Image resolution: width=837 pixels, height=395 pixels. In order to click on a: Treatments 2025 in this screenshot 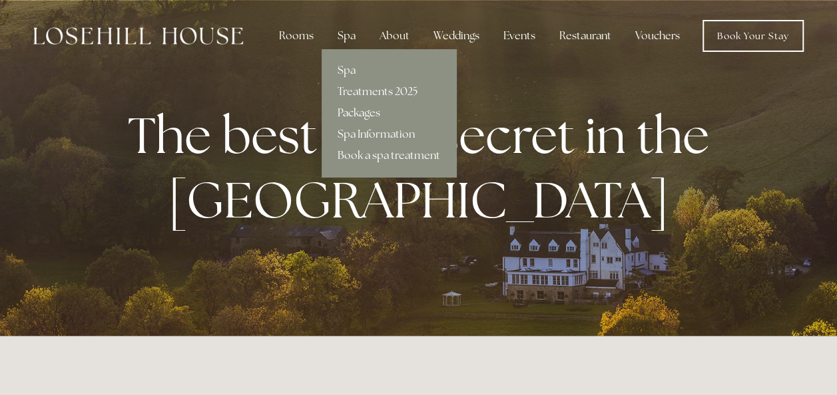, I will do `click(389, 92)`.